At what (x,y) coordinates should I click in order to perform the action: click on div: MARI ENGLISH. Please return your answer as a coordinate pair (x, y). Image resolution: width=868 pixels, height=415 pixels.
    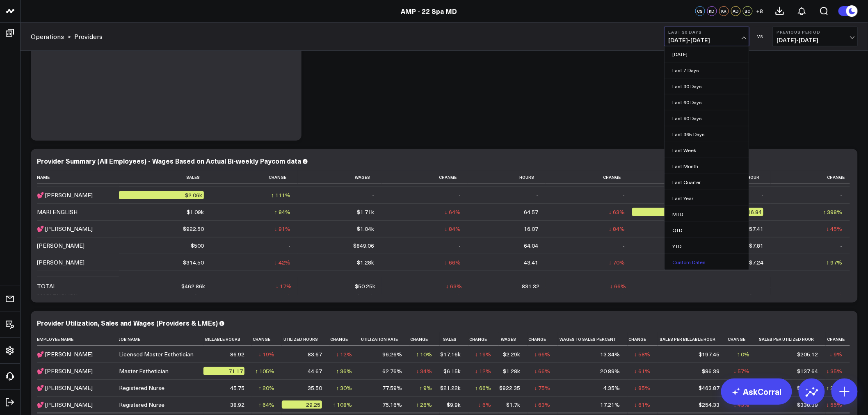
    Looking at the image, I should click on (57, 212).